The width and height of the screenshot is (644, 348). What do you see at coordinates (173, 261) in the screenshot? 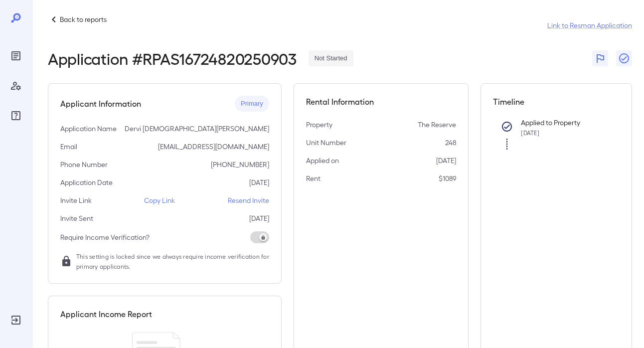
I see `span: This setting is locked since we always require income verification for primary applicants.` at bounding box center [173, 261].